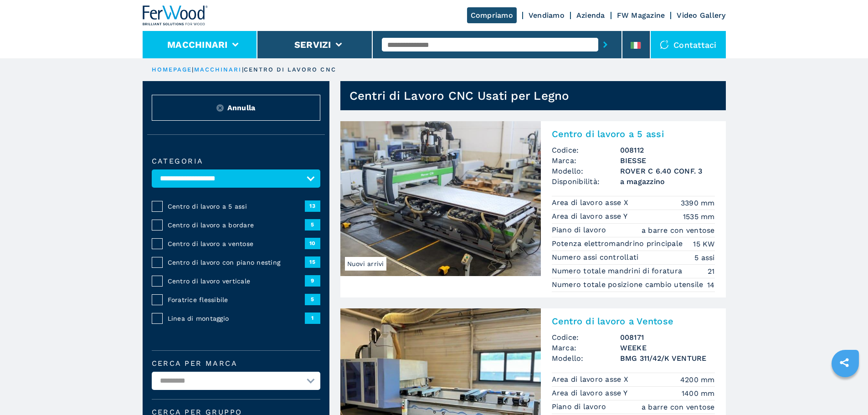 The image size is (868, 415). What do you see at coordinates (591, 15) in the screenshot?
I see `a: Azienda` at bounding box center [591, 15].